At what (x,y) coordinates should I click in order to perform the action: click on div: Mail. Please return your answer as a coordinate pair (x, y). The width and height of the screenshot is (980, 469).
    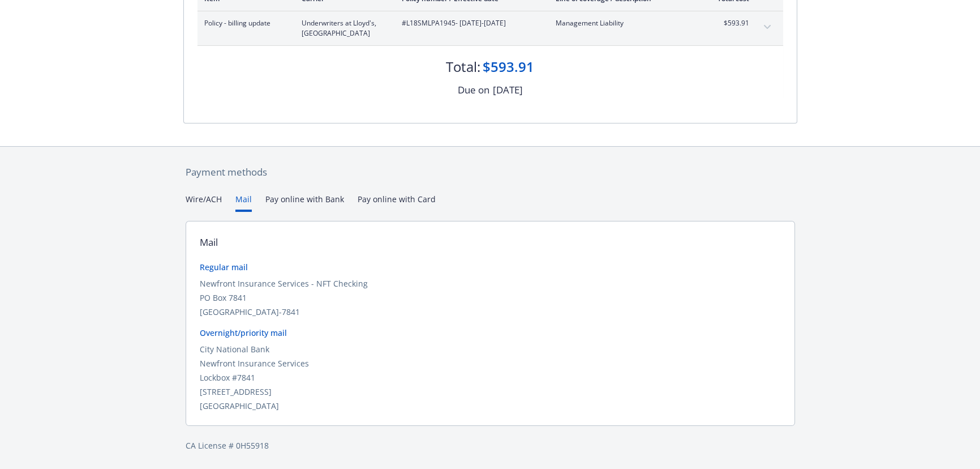
    Looking at the image, I should click on (209, 242).